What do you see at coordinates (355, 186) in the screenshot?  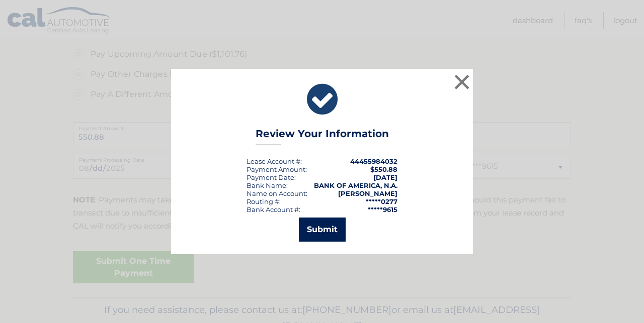 I see `strong: BANK OF AMERICA, N.A.` at bounding box center [355, 186].